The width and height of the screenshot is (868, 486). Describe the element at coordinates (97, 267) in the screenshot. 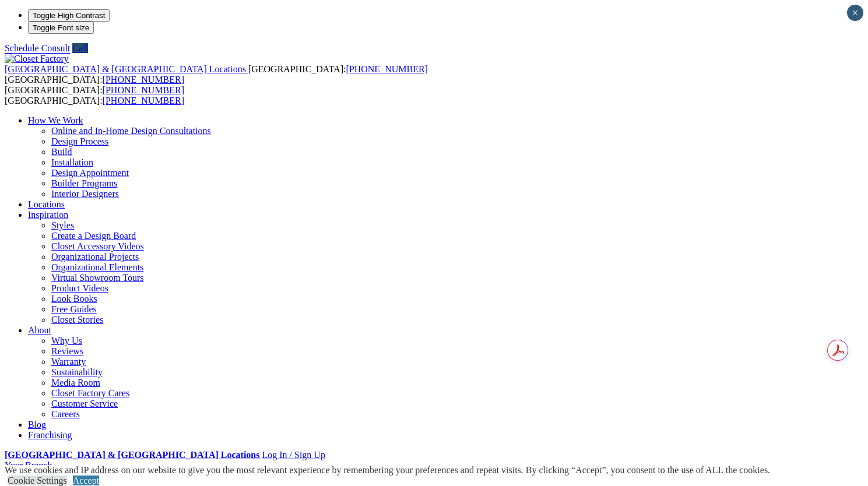

I see `a: Organizational Elements` at that location.